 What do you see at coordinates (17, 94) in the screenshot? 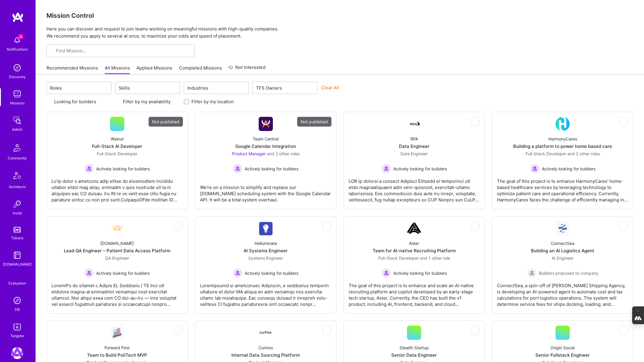
I see `img: teamwork` at bounding box center [17, 94].